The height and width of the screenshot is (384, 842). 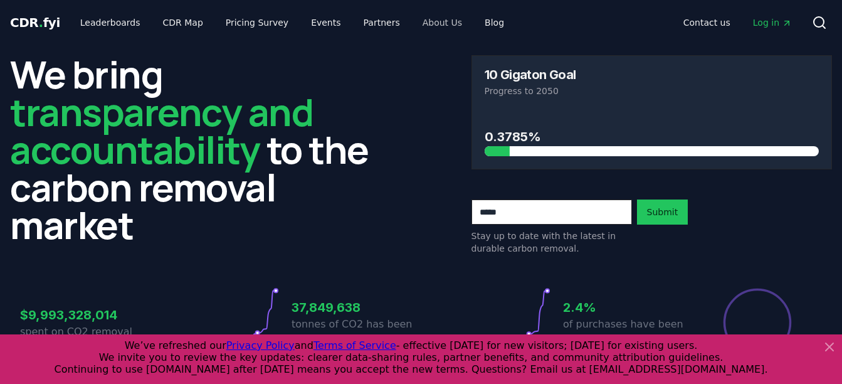 What do you see at coordinates (707, 23) in the screenshot?
I see `a: Contact us` at bounding box center [707, 23].